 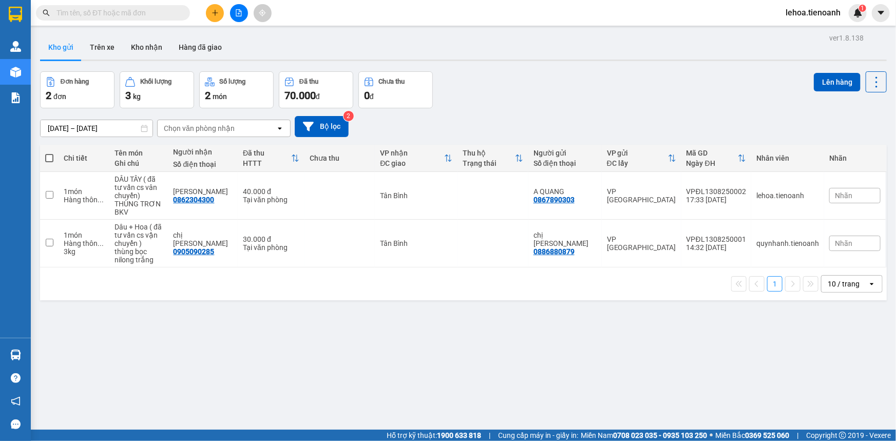 I want to click on span: aim, so click(x=262, y=13).